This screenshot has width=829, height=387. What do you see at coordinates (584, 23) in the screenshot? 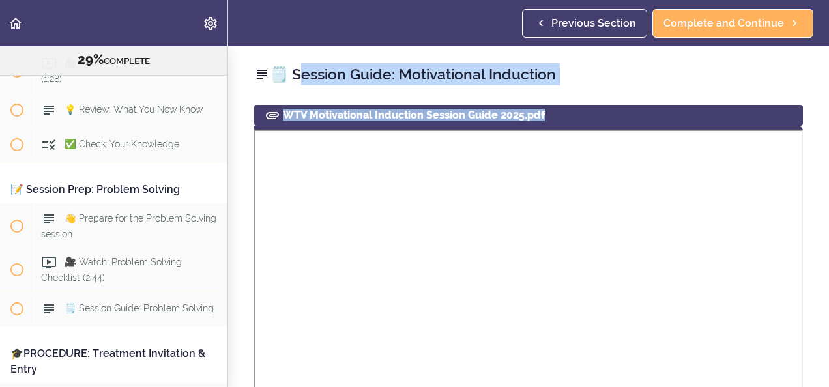
I see `a: Previous Section` at bounding box center [584, 23].